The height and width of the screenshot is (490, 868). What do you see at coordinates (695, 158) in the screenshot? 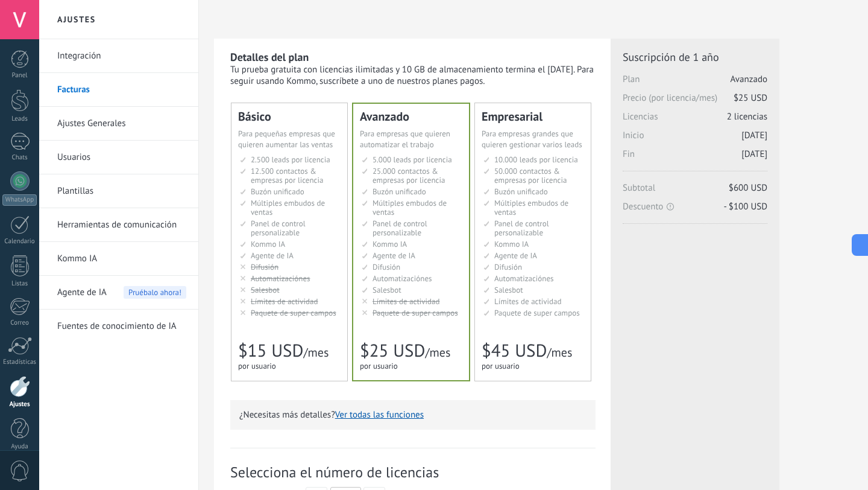
I see `span: Fin` at bounding box center [695, 158].